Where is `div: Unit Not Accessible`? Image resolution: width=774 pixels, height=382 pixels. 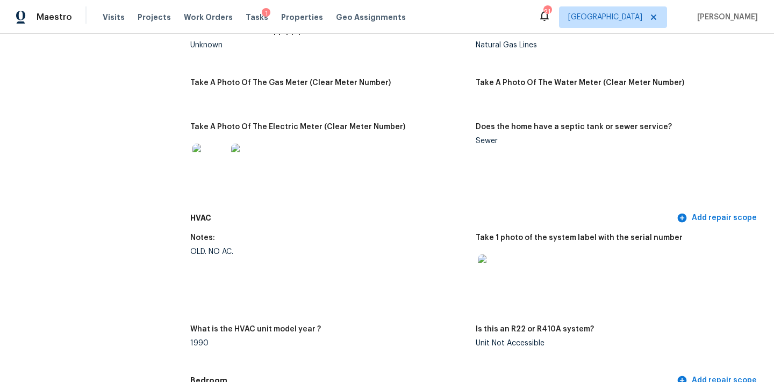
div: Unit Not Accessible is located at coordinates (614, 343).